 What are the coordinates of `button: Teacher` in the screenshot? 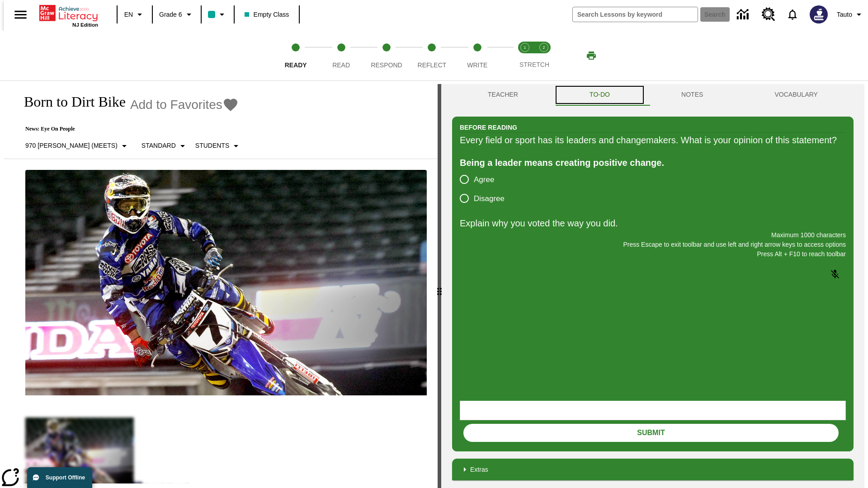 It's located at (503, 95).